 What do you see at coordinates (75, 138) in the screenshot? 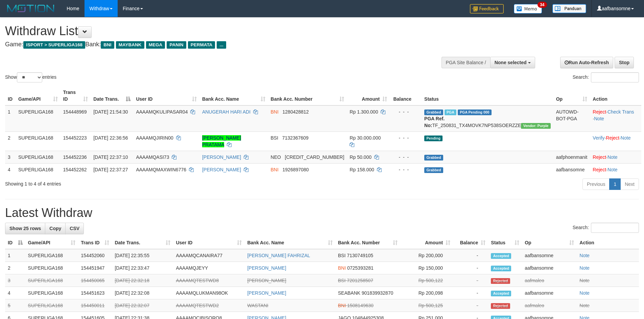
I see `span: 154452223` at bounding box center [75, 138].